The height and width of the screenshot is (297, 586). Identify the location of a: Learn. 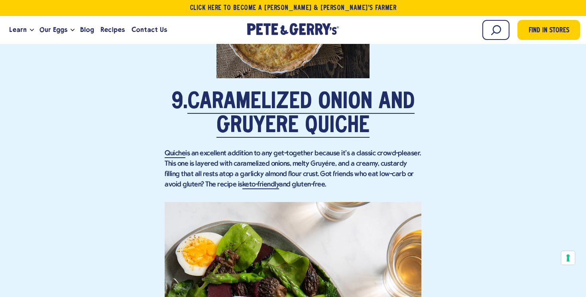
(18, 30).